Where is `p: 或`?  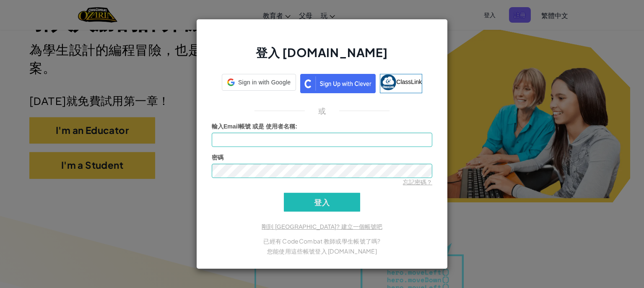 p: 或 is located at coordinates (322, 110).